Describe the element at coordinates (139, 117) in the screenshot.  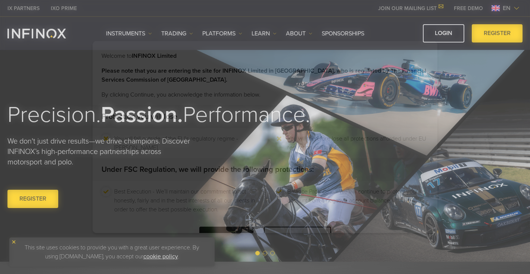
I see `strong: Protection you will lose` at that location.